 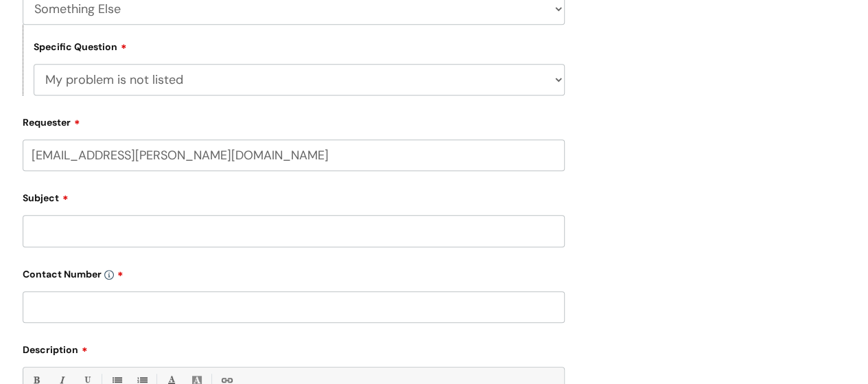 I want to click on label: Specific Question, so click(x=80, y=46).